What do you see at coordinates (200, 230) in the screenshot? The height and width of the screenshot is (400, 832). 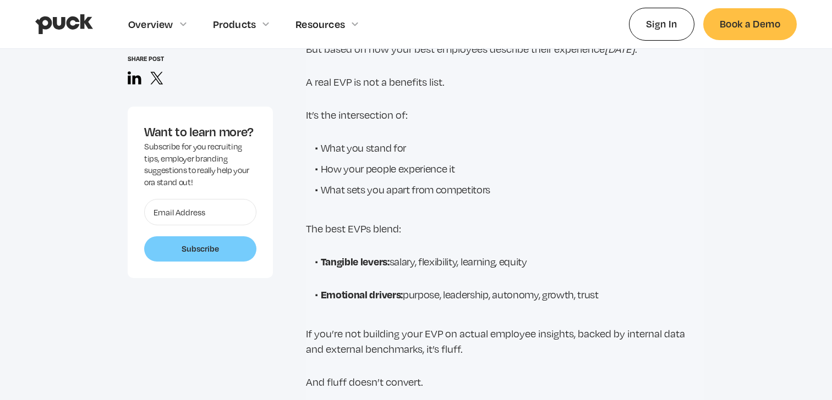 I see `form: Want to learn more?` at bounding box center [200, 230].